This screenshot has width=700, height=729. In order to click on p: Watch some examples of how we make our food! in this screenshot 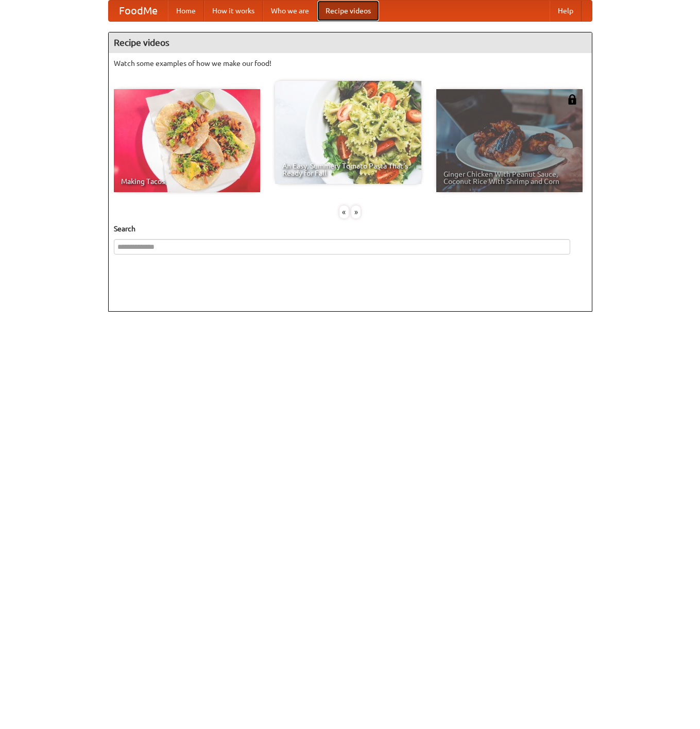, I will do `click(350, 63)`.